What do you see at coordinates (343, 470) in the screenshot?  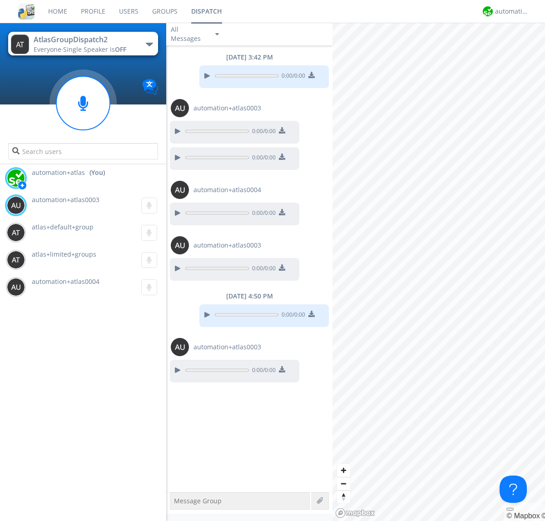 I see `span: Zoom in` at bounding box center [343, 470].